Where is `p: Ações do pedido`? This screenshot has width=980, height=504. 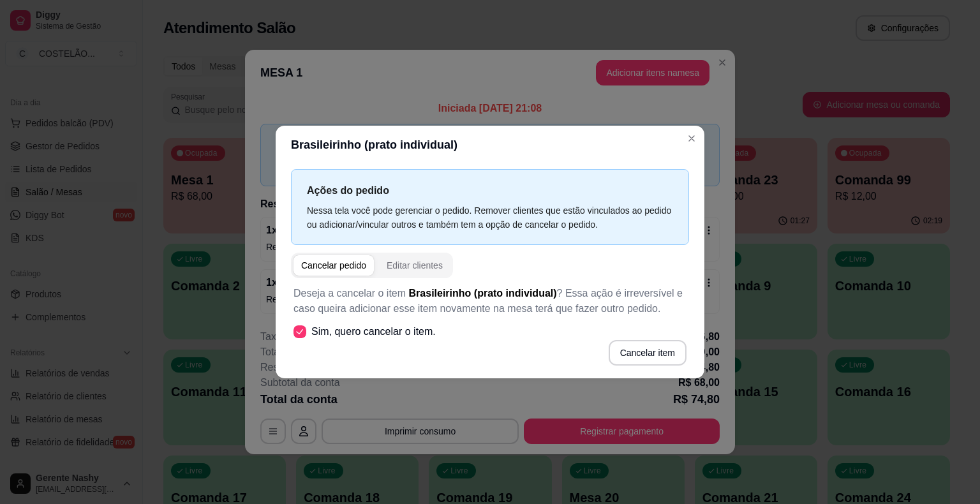
p: Ações do pedido is located at coordinates (490, 190).